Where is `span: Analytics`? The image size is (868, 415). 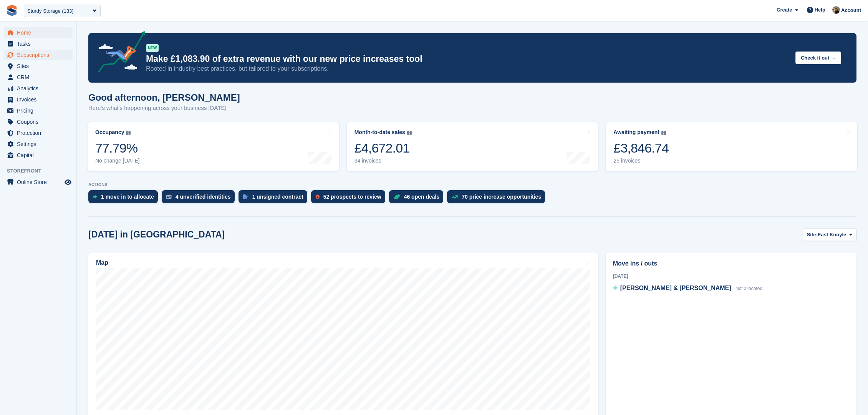
span: Analytics is located at coordinates (40, 88).